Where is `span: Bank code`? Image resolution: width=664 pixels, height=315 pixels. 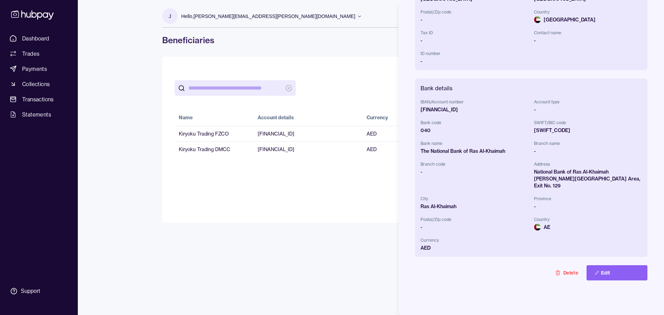 span: Bank code is located at coordinates (474, 123).